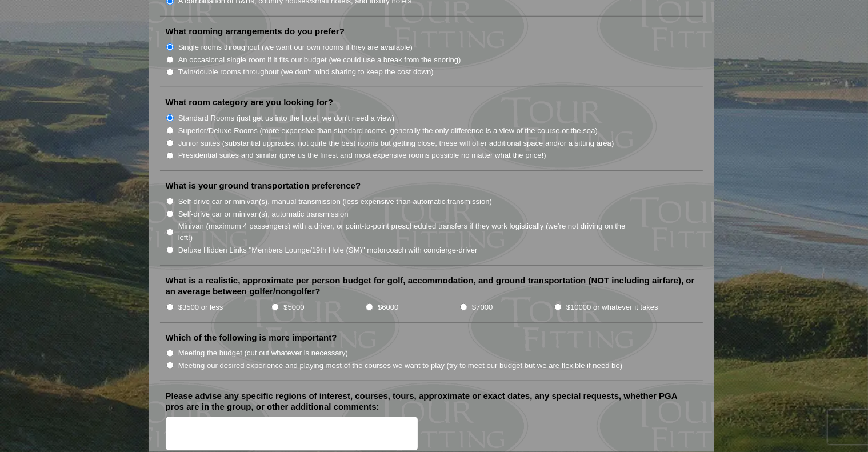 This screenshot has height=452, width=868. I want to click on label: $7000, so click(483, 307).